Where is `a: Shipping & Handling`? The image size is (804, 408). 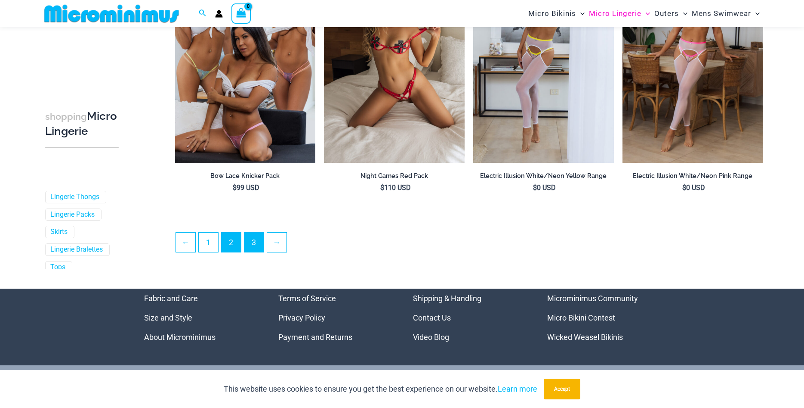 a: Shipping & Handling is located at coordinates (447, 298).